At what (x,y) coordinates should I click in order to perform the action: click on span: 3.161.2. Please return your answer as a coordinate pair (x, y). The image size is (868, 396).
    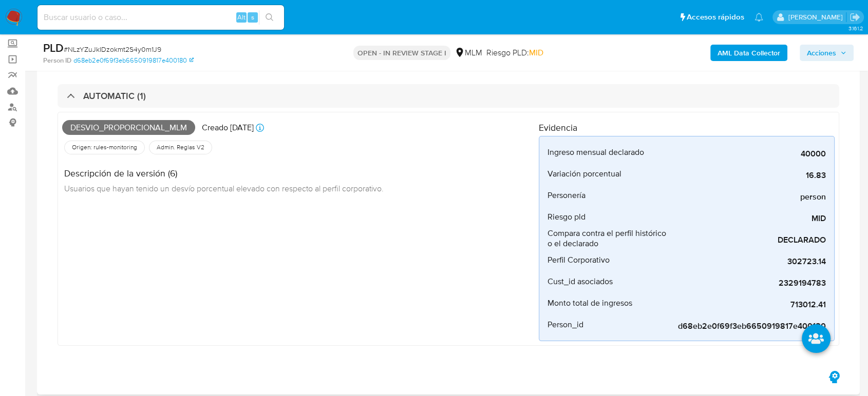
    Looking at the image, I should click on (855, 28).